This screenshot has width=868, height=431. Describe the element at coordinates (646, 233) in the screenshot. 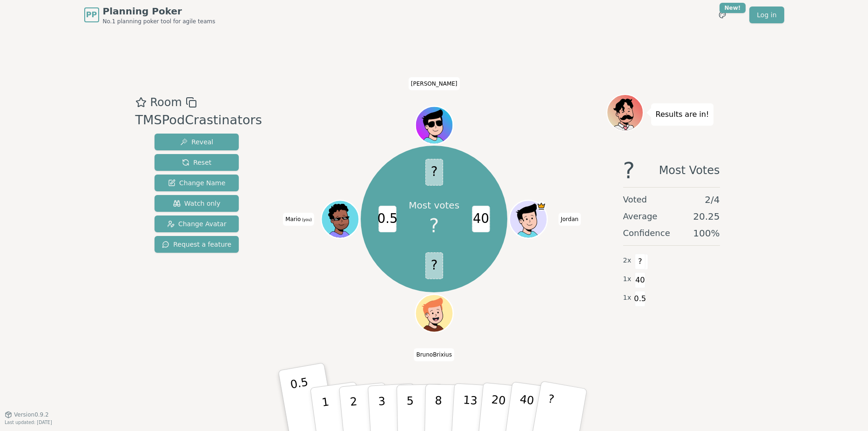

I see `span: Confidence` at that location.